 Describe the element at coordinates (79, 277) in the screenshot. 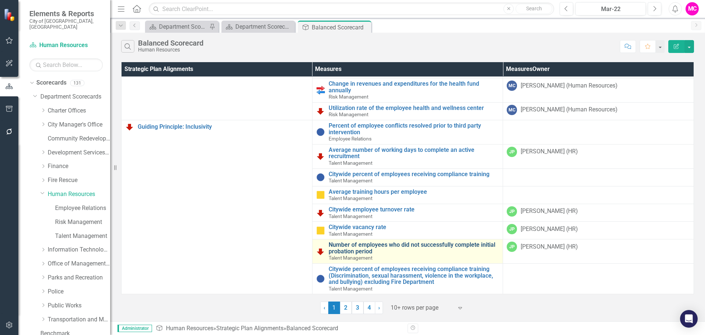

I see `a: Parks and Recreation` at that location.